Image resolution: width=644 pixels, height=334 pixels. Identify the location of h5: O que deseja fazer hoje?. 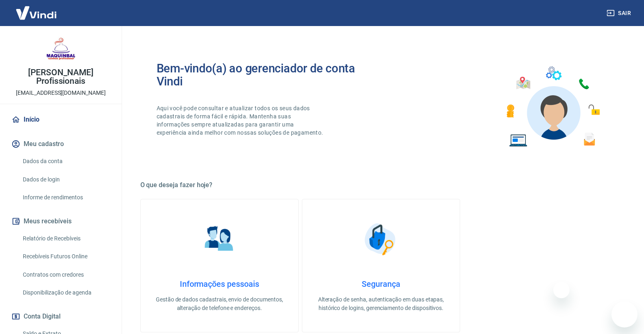
(381, 185).